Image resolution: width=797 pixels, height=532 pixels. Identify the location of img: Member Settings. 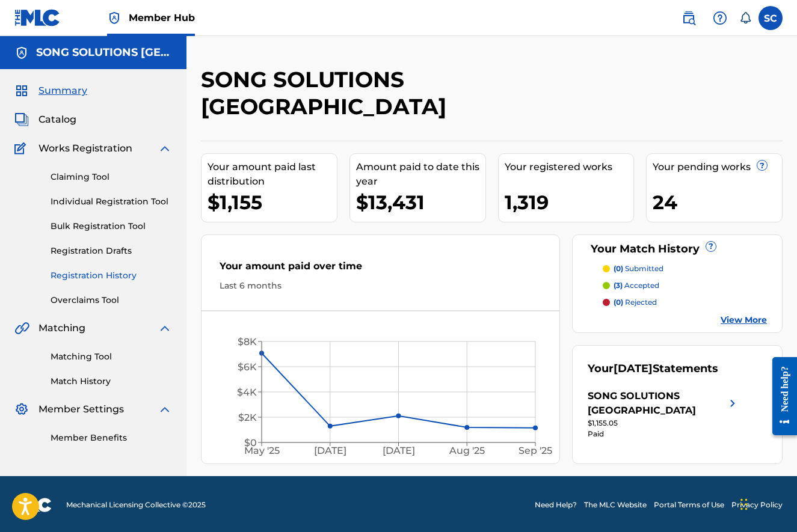
(21, 410).